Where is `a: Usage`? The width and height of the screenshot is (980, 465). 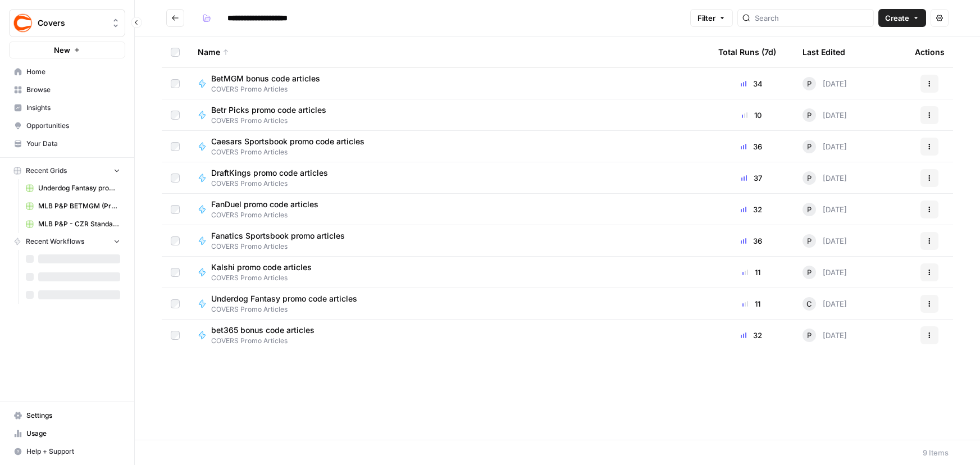 a: Usage is located at coordinates (67, 433).